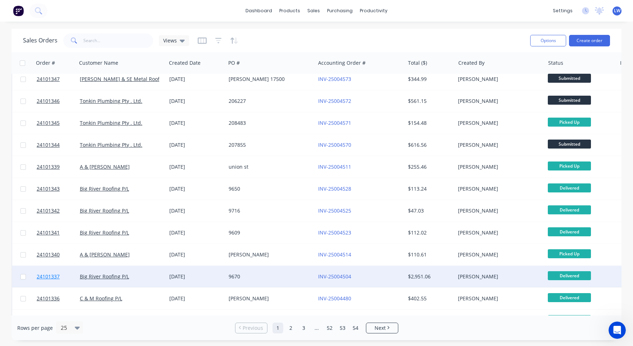 The height and width of the screenshot is (346, 633). What do you see at coordinates (35, 328) in the screenshot?
I see `span: Rows per page` at bounding box center [35, 328].